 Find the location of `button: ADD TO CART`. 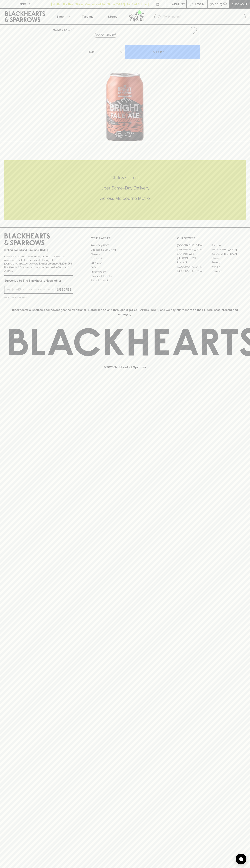

button: ADD TO CART is located at coordinates (163, 52).